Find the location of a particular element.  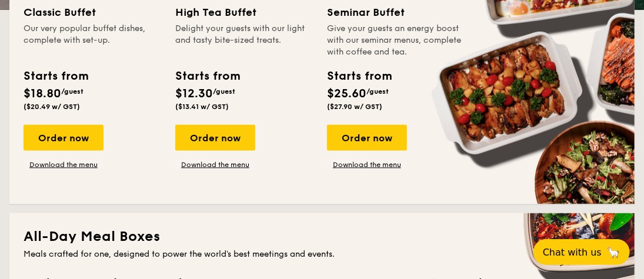

button: Chat with us🦙 is located at coordinates (581, 253).